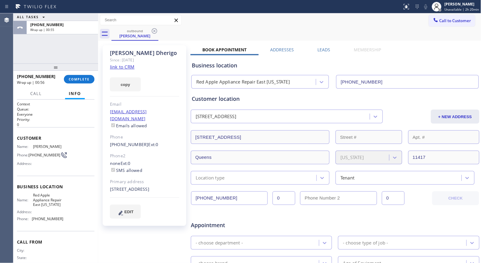  Describe the element at coordinates (145, 137) in the screenshot. I see `div: Phone` at that location.